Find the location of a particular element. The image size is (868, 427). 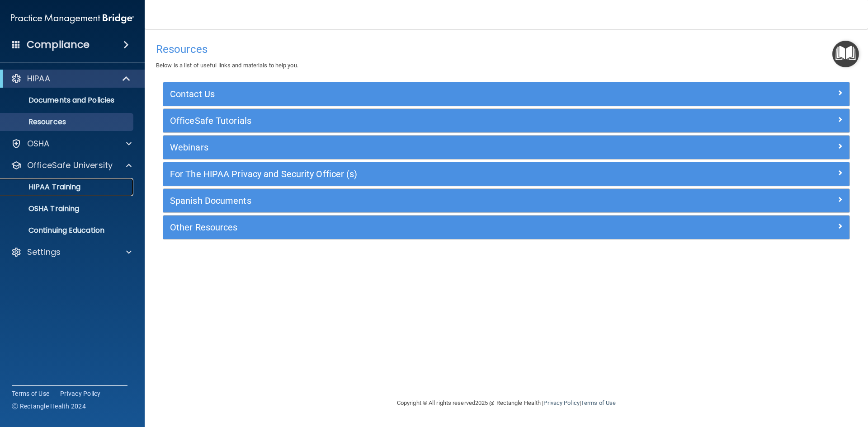

span: Ⓒ Rectangle Health 2024 is located at coordinates (49, 407).